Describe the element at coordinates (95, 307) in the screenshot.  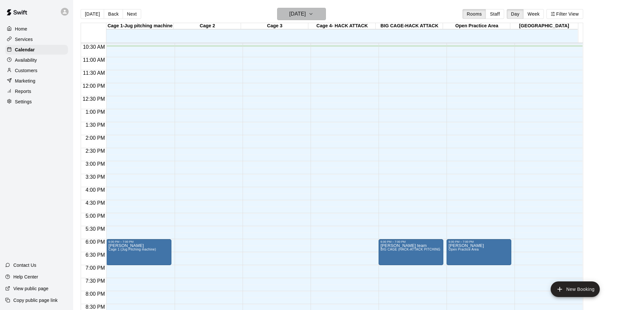
I see `span: 8:30 PM` at that location.